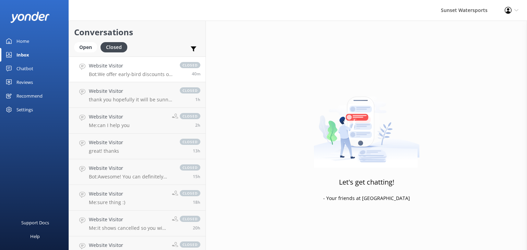 Image resolution: width=527 pixels, height=250 pixels. What do you see at coordinates (25, 69) in the screenshot?
I see `div: Chatbot` at bounding box center [25, 69].